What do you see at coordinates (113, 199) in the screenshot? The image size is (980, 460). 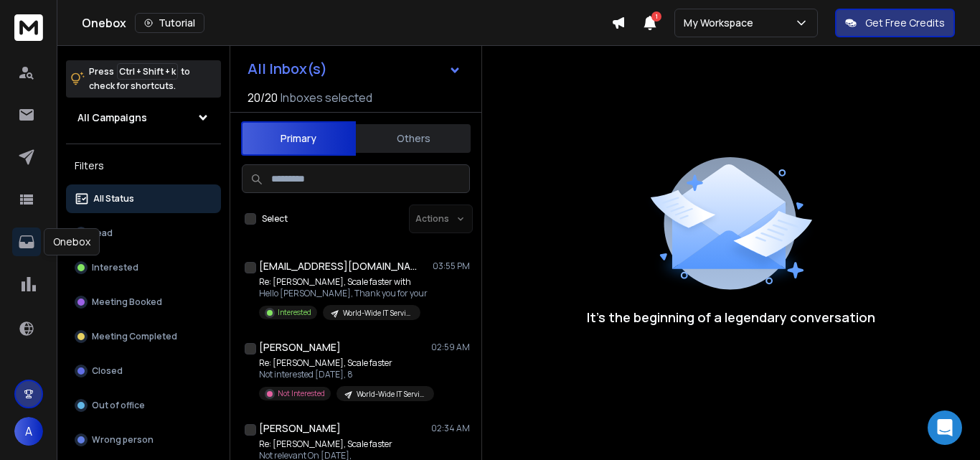 I see `p: All Status` at bounding box center [113, 199].